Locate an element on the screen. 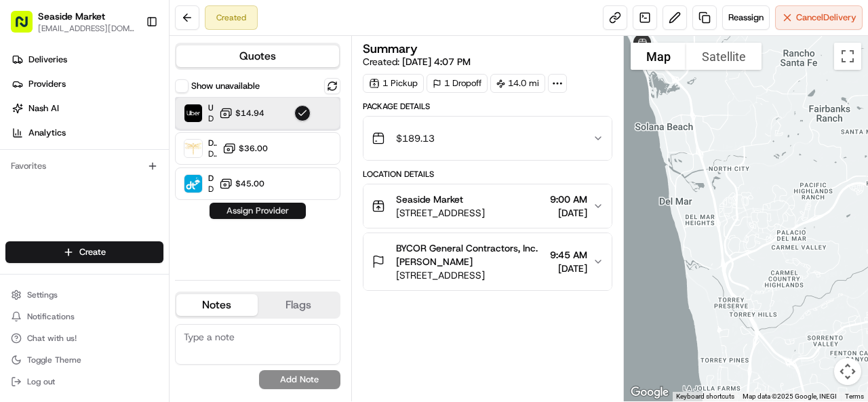 Image resolution: width=868 pixels, height=402 pixels. button: Notifications is located at coordinates (84, 316).